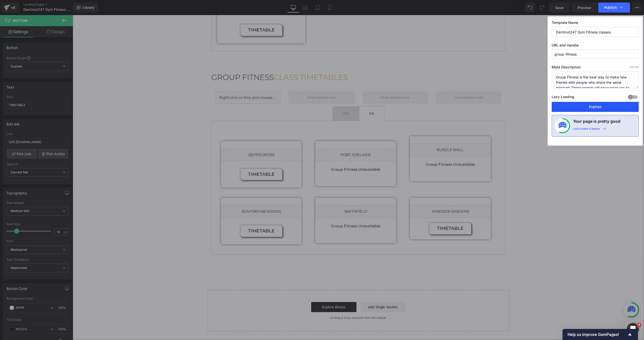 This screenshot has height=340, width=644. What do you see at coordinates (595, 107) in the screenshot?
I see `button: Publish` at bounding box center [595, 107].